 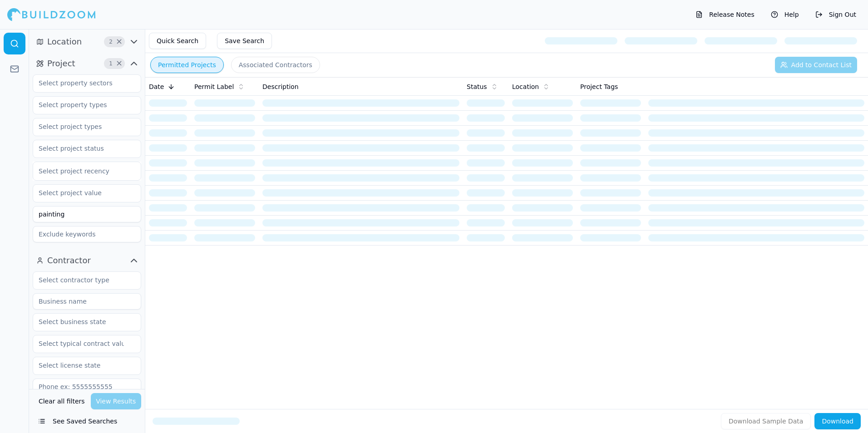 What do you see at coordinates (111, 42) in the screenshot?
I see `span: 2` at bounding box center [111, 42].